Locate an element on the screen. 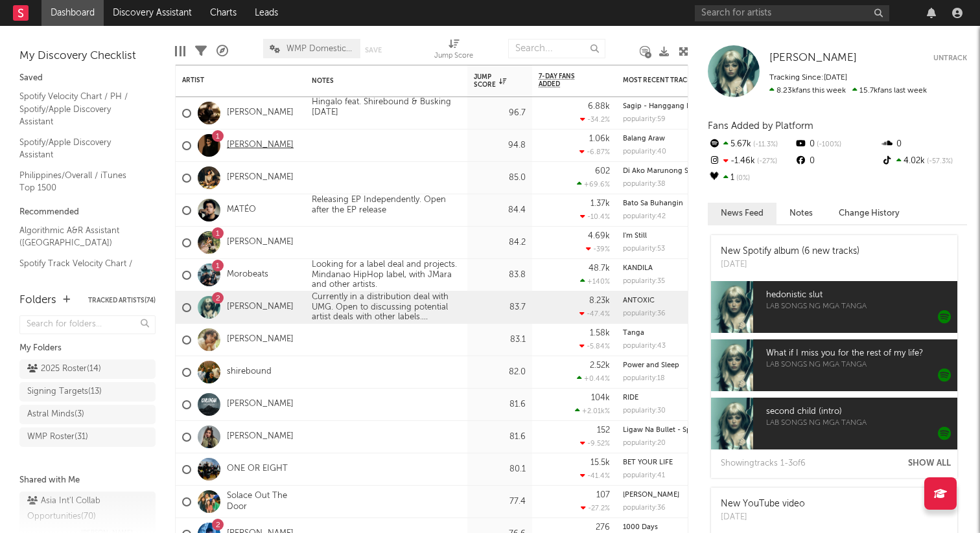 The height and width of the screenshot is (533, 980). div: 84.2 is located at coordinates (500, 243).